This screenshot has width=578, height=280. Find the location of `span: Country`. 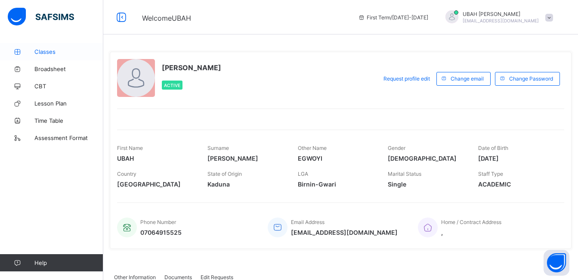

span: Country is located at coordinates (126, 173).